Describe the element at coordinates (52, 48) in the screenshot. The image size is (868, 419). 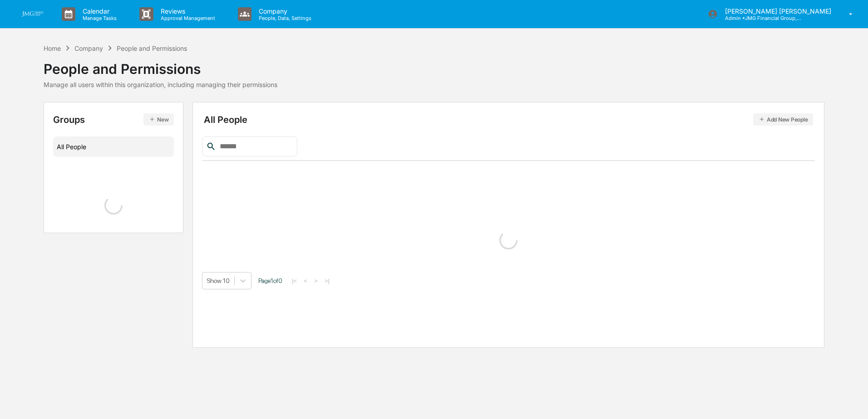
I see `div: Home` at that location.